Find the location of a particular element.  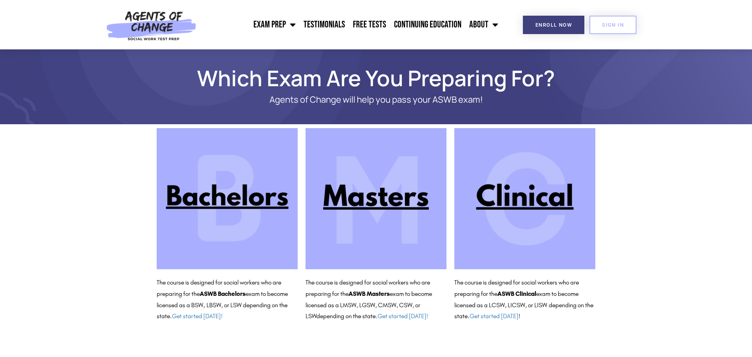

p: Agents of Change will help you pass your ASWB exam! is located at coordinates (376, 99).